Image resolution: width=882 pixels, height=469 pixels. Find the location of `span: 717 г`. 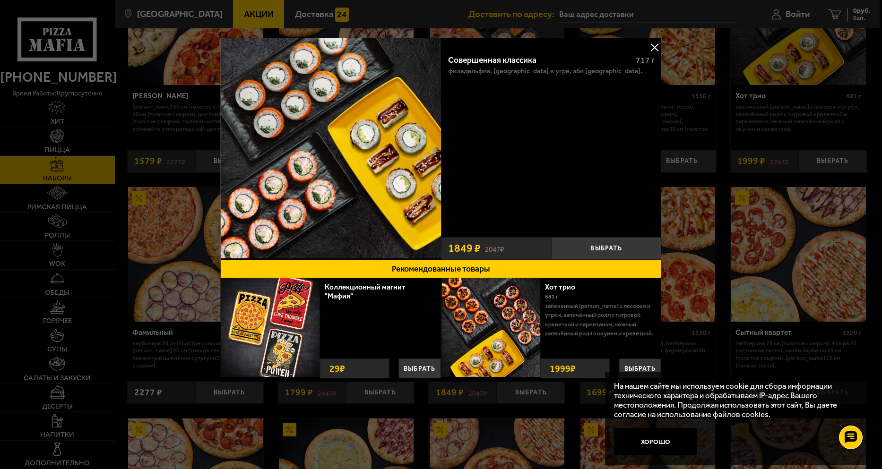

span: 717 г is located at coordinates (645, 60).